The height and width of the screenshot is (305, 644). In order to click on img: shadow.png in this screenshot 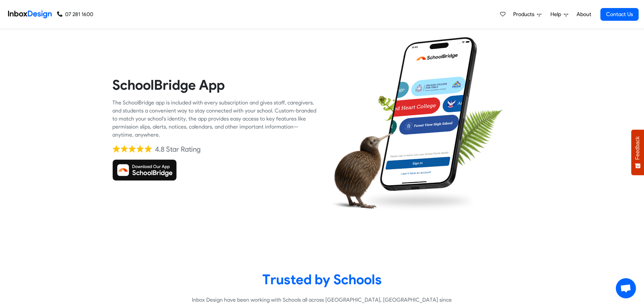, I will do `click(419, 200)`.